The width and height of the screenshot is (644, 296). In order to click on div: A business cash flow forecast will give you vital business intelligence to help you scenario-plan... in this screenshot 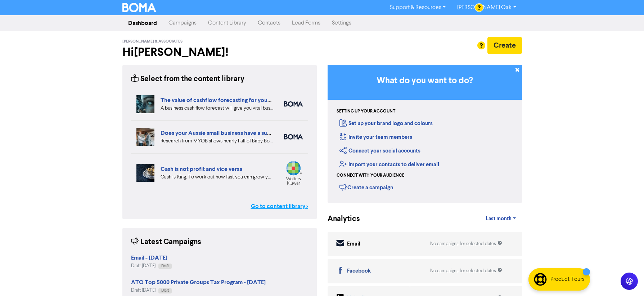, I will do `click(217, 109)`.